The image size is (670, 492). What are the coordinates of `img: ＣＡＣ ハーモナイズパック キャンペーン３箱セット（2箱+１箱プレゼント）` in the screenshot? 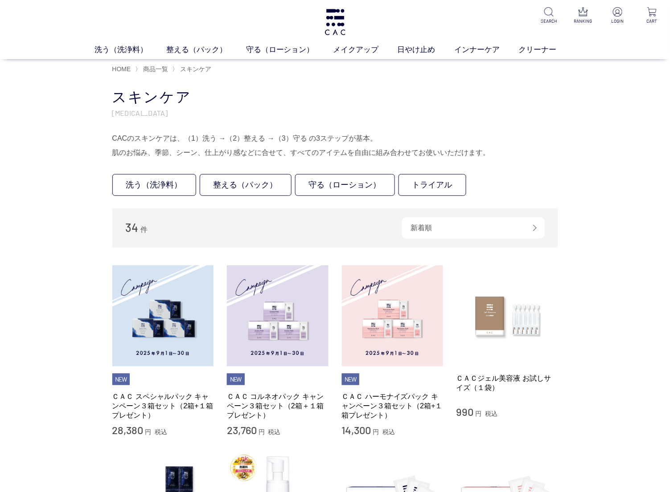 It's located at (393, 316).